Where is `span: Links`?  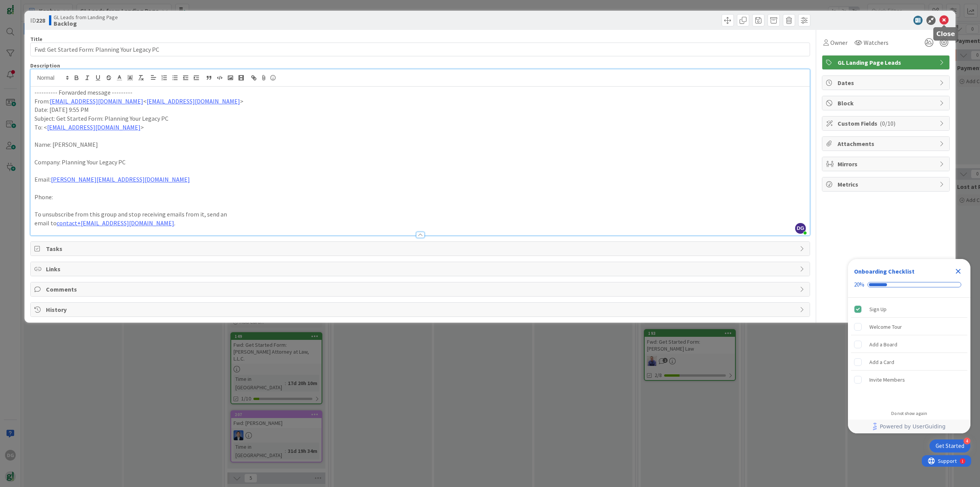
span: Links is located at coordinates (421, 269).